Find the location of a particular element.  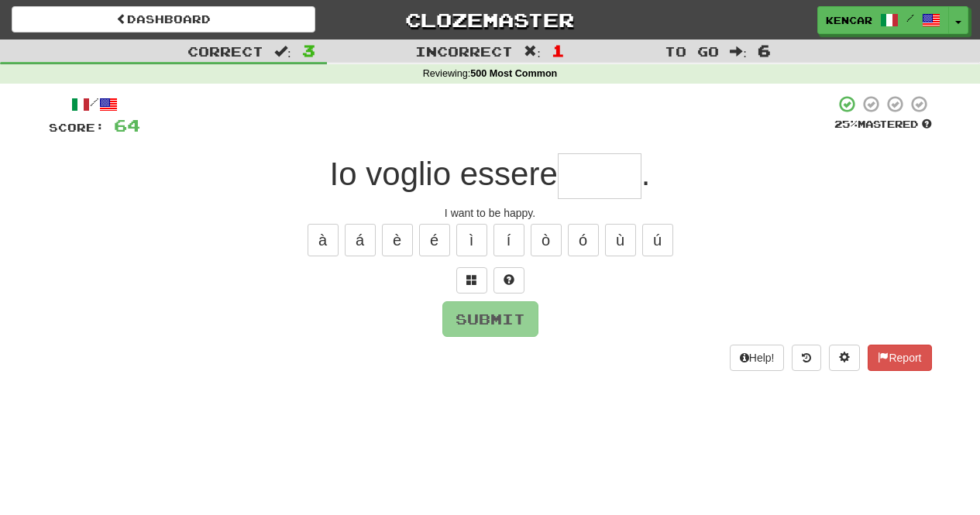

a: Clozemaster is located at coordinates (491, 19).